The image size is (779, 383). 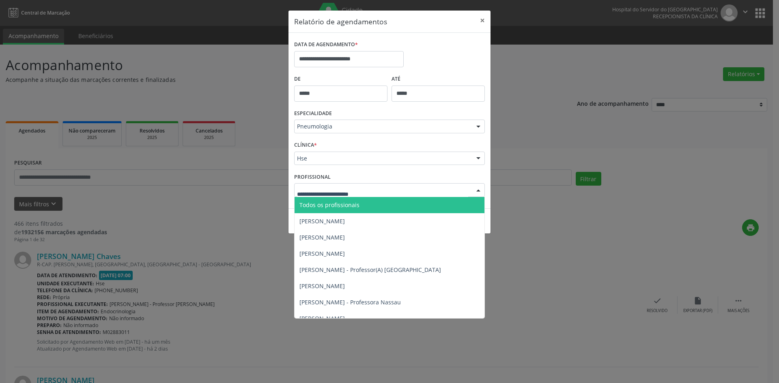 I want to click on h5: Relatório de agendamentos, so click(x=340, y=21).